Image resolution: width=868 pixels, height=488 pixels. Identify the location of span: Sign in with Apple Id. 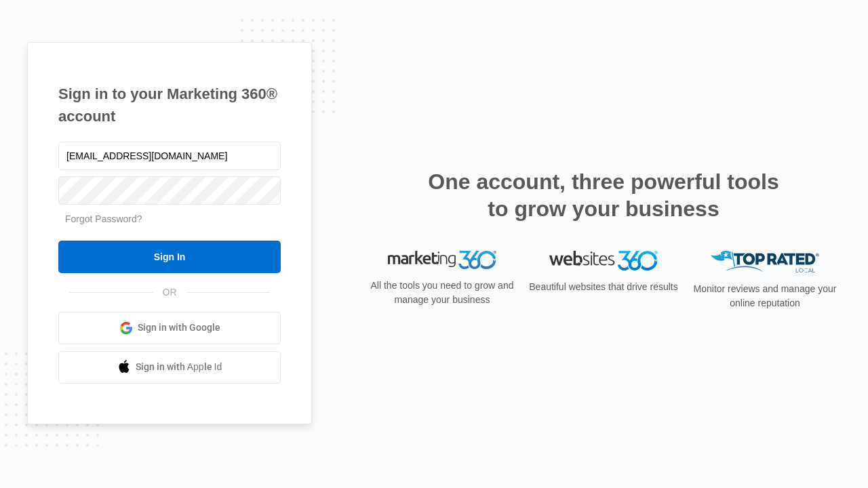
(179, 367).